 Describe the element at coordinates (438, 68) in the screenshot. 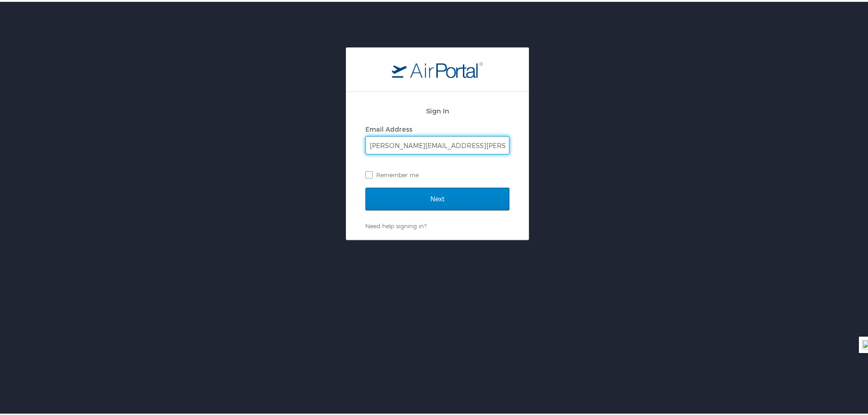

I see `img: logo` at that location.